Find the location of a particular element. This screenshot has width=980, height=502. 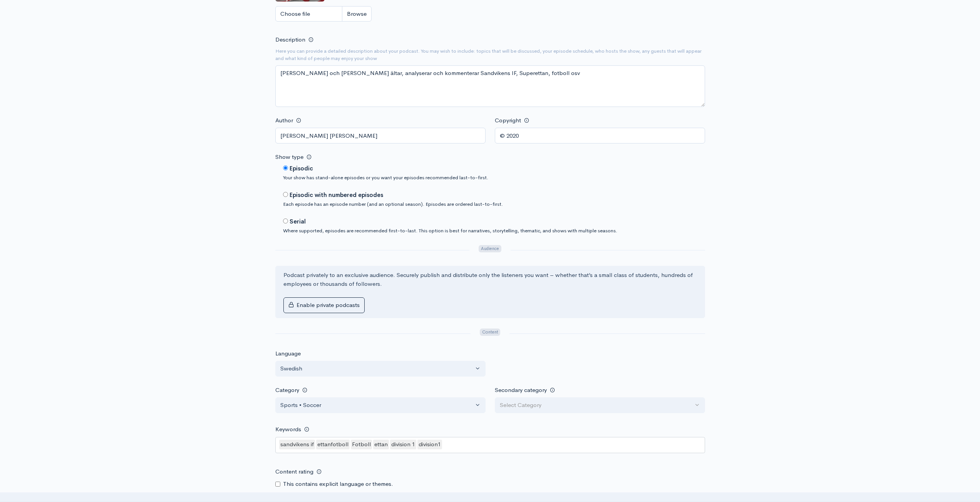

label: Copyright is located at coordinates (508, 120).